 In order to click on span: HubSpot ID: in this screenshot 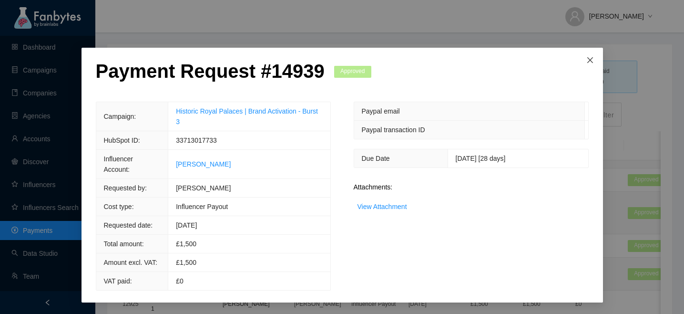, I will do `click(122, 140)`.